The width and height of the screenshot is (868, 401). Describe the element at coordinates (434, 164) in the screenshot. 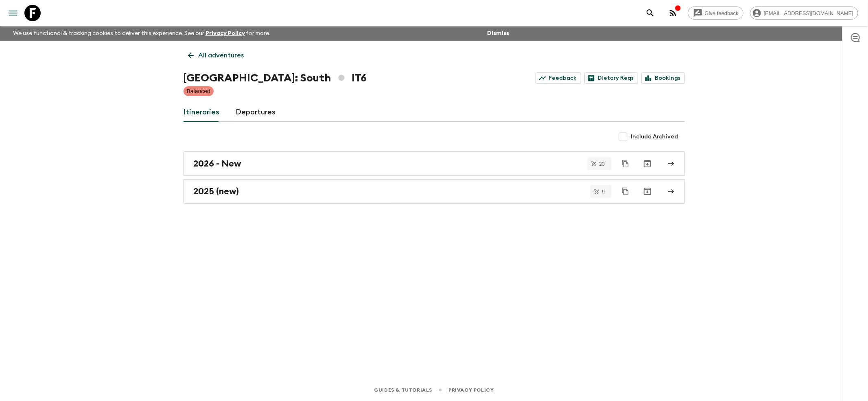

I see `a: 2026 - New` at that location.